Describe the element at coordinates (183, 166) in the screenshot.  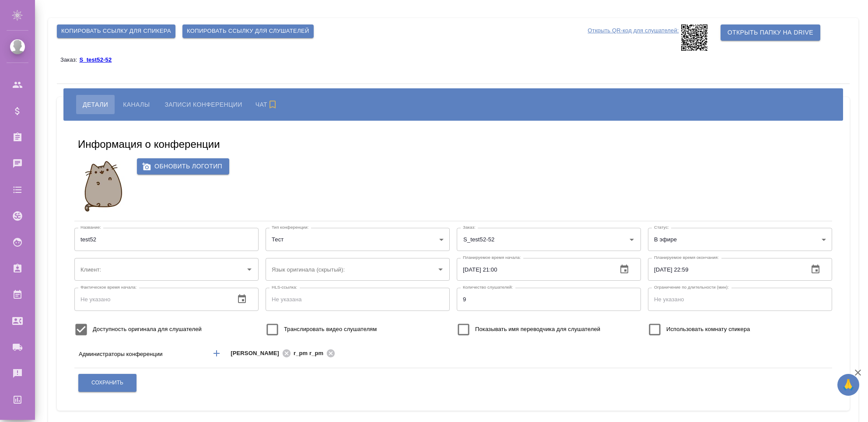
I see `label: Обновить логотип` at that location.